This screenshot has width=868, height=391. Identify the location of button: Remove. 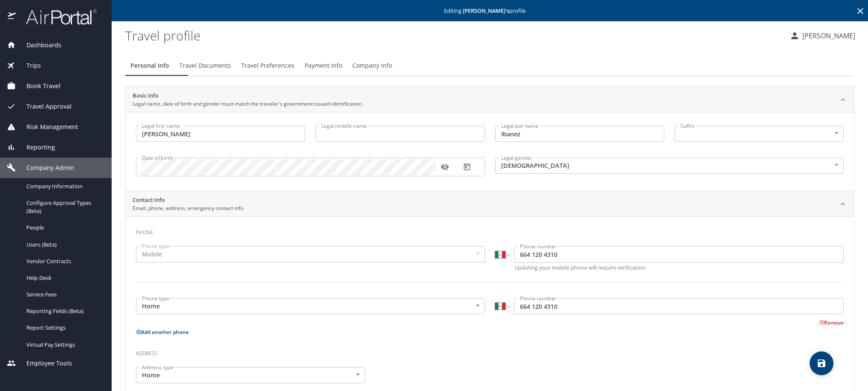
(831, 323).